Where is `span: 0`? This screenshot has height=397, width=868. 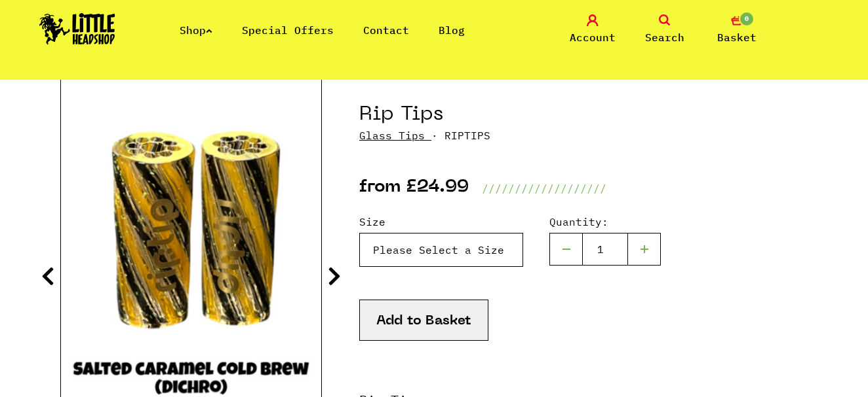
span: 0 is located at coordinates (747, 19).